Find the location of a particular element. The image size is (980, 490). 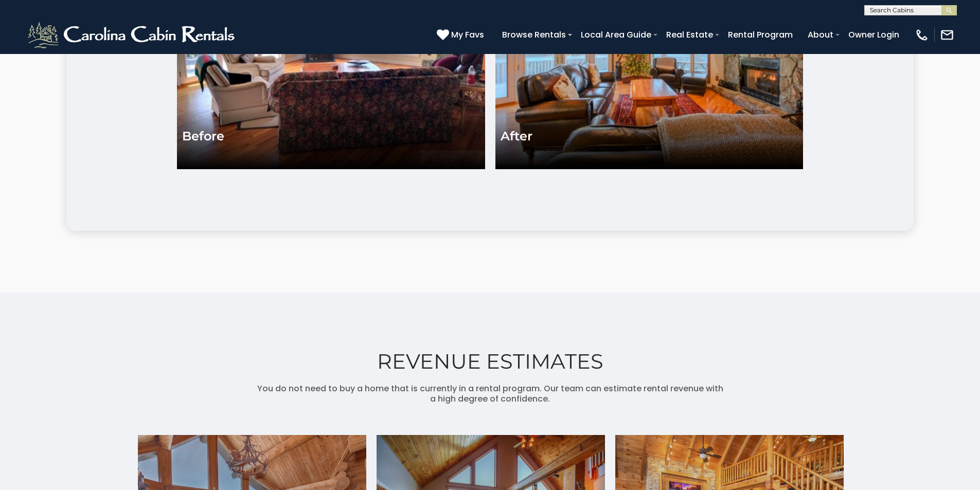

img: mail-regular-white.png is located at coordinates (947, 35).